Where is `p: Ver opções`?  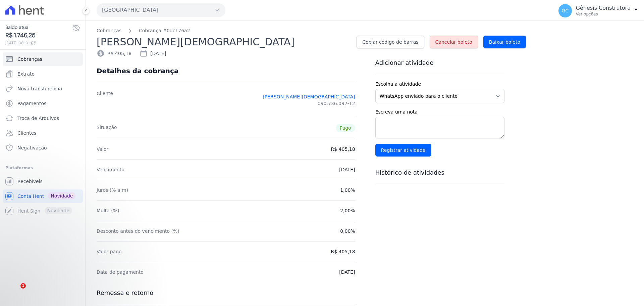
p: Ver opções is located at coordinates (603, 14).